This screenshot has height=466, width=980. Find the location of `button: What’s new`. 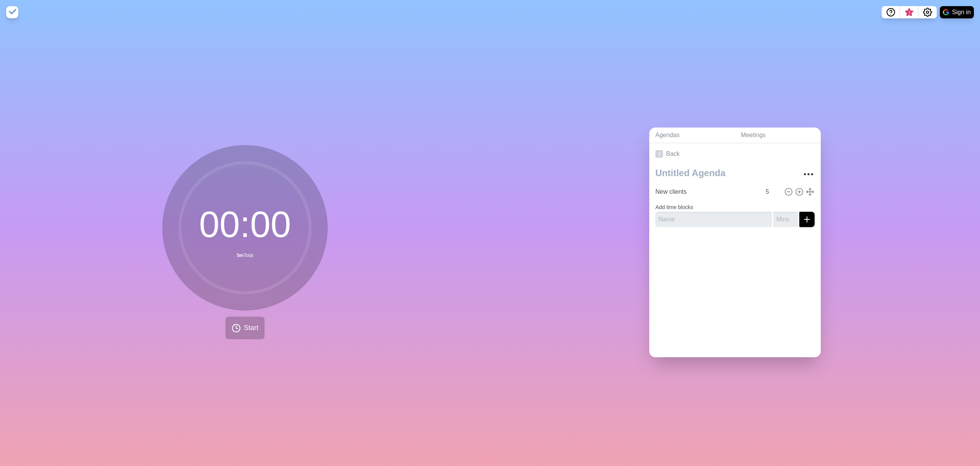

button: What’s new is located at coordinates (909, 12).